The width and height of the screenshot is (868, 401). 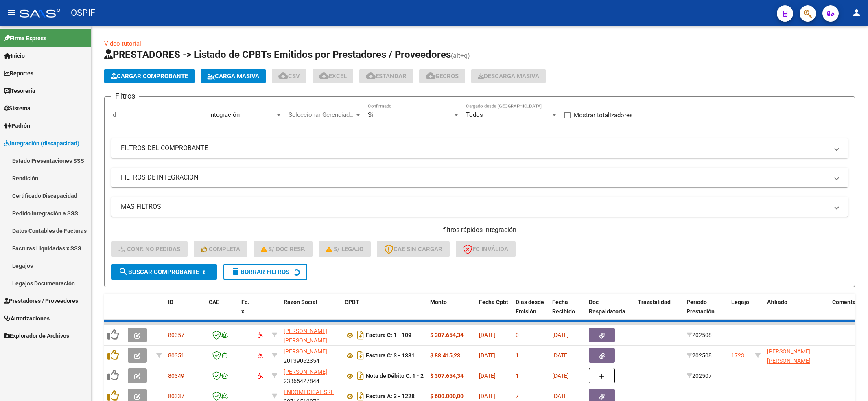 I want to click on div: 1723, so click(x=738, y=355).